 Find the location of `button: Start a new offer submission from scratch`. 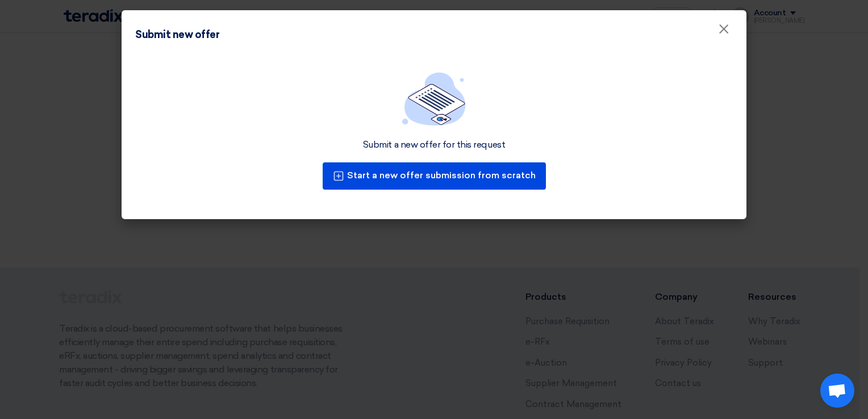

button: Start a new offer submission from scratch is located at coordinates (434, 176).